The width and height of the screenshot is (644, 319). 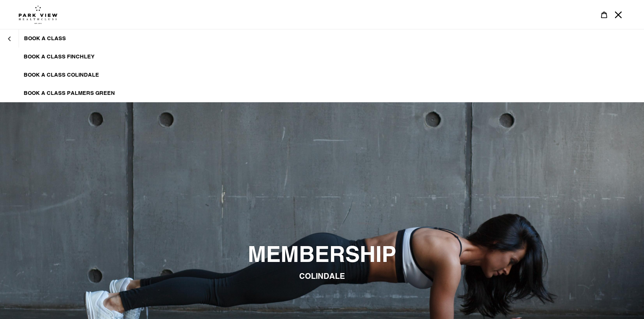 What do you see at coordinates (618, 15) in the screenshot?
I see `button: Menu` at bounding box center [618, 15].